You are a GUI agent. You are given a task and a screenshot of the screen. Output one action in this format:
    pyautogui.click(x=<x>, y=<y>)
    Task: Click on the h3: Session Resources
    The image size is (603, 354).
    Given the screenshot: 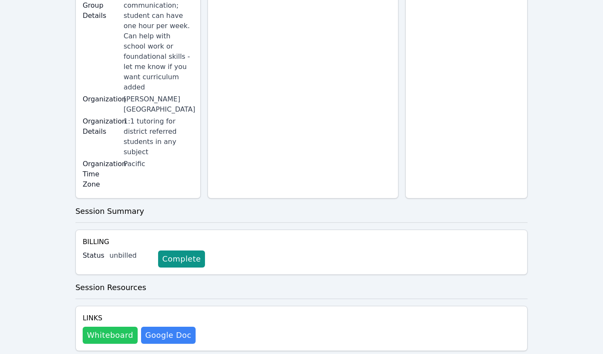 What is the action you would take?
    pyautogui.click(x=301, y=288)
    